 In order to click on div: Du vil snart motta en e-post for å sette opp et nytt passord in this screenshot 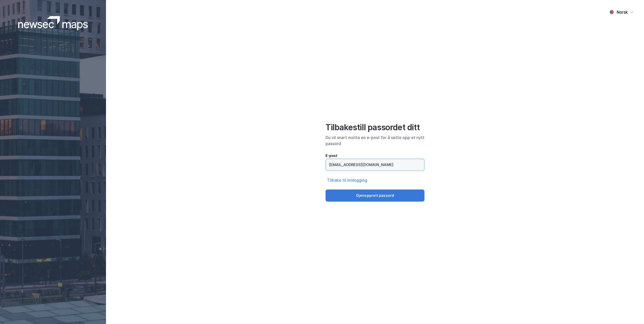, I will do `click(375, 140)`.